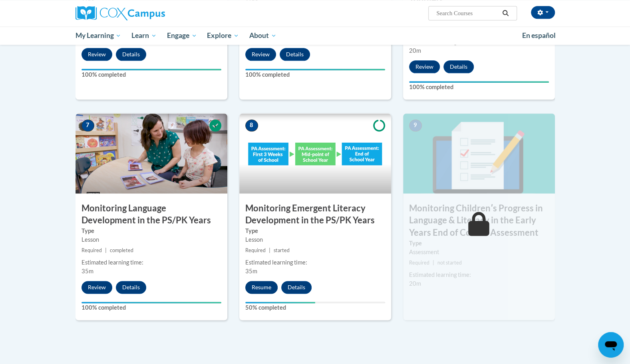 Image resolution: width=630 pixels, height=364 pixels. What do you see at coordinates (450, 263) in the screenshot?
I see `span: not started` at bounding box center [450, 263].